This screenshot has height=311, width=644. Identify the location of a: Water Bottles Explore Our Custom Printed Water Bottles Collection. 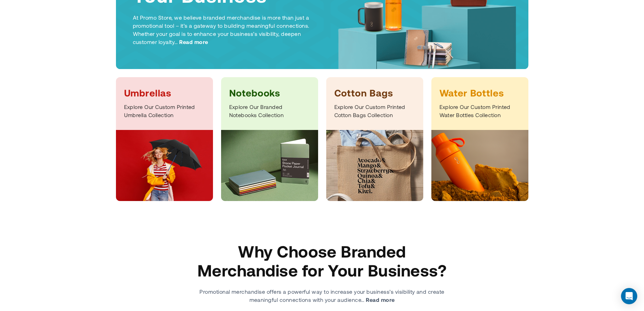
(480, 139).